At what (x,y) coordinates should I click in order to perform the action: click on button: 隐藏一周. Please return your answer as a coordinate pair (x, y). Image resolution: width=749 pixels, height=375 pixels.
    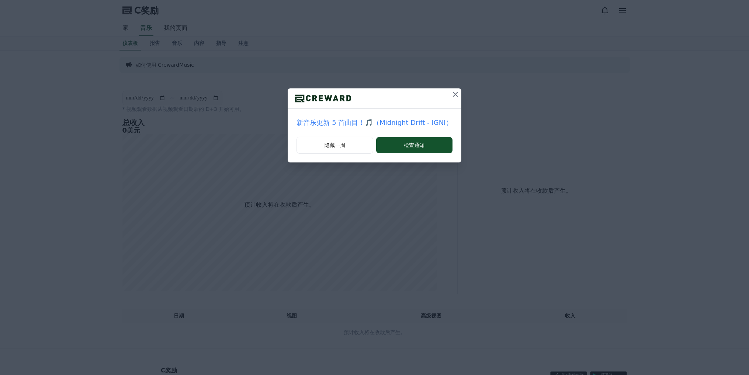
    Looking at the image, I should click on (335, 145).